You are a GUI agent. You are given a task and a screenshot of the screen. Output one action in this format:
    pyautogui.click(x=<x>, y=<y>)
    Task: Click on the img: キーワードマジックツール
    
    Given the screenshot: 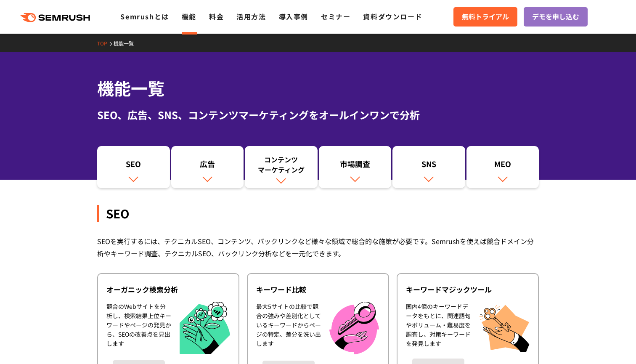 What is the action you would take?
    pyautogui.click(x=505, y=327)
    